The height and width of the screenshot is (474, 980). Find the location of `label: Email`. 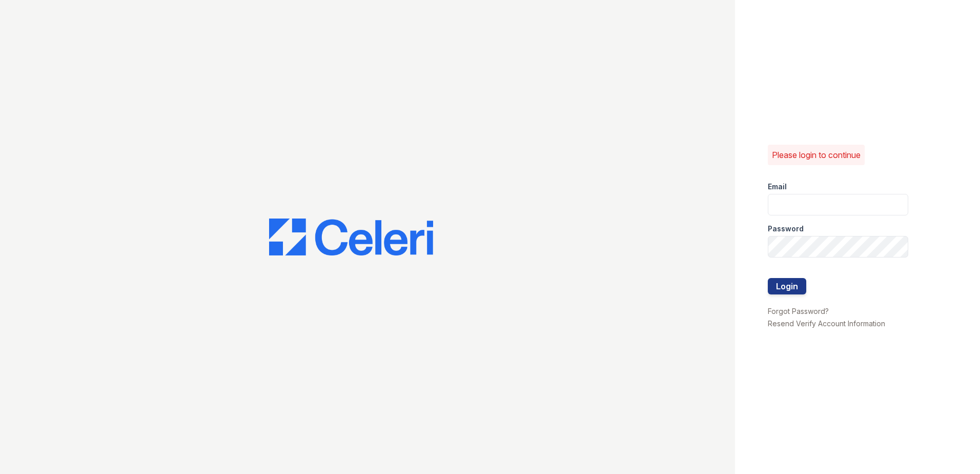

label: Email is located at coordinates (777, 186).